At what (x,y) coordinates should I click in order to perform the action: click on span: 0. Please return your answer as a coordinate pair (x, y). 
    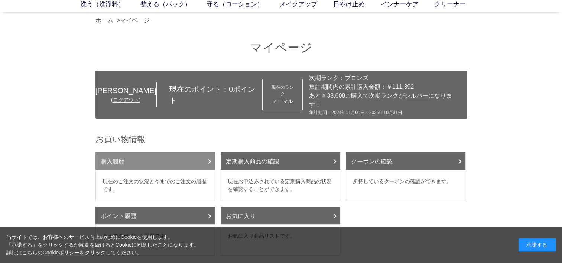
    Looking at the image, I should click on (230, 89).